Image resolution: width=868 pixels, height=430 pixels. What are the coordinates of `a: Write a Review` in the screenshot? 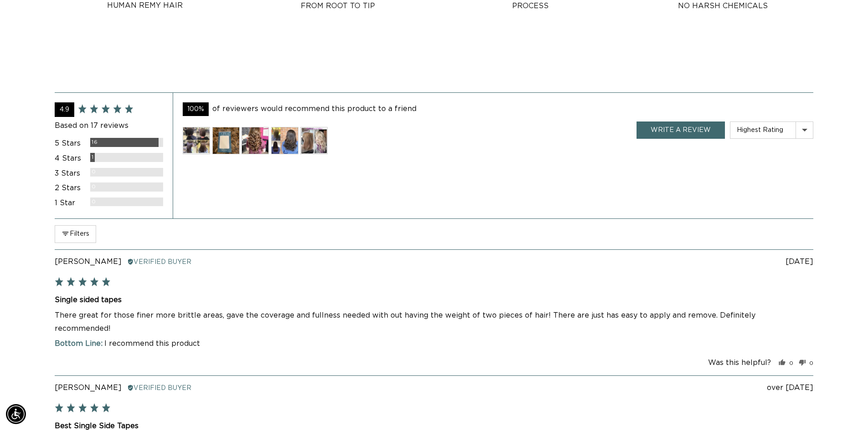 It's located at (681, 130).